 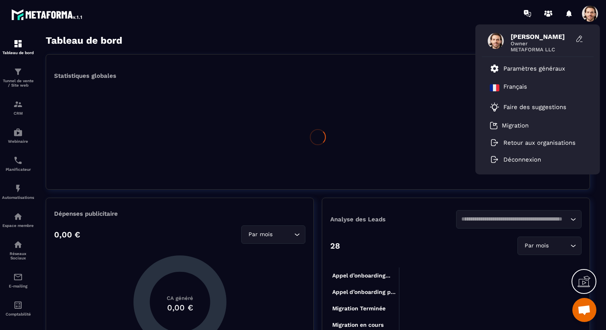 I want to click on h3: Tableau de bord, so click(x=84, y=40).